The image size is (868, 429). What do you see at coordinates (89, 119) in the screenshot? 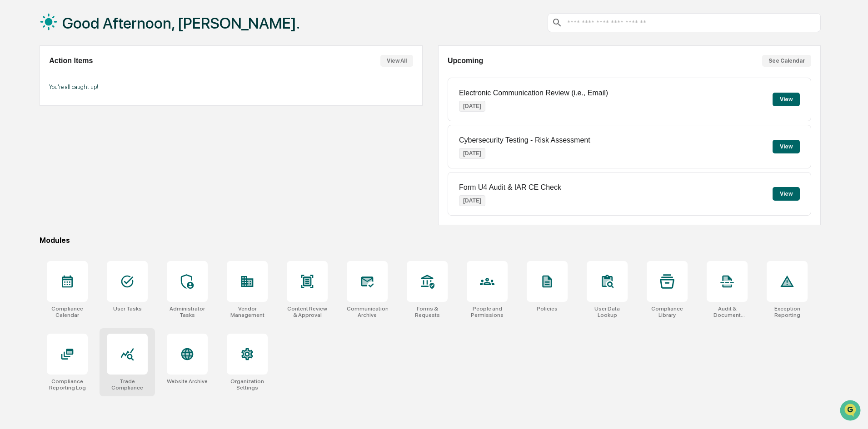
I see `a: 🗄️Attestations` at bounding box center [89, 119].